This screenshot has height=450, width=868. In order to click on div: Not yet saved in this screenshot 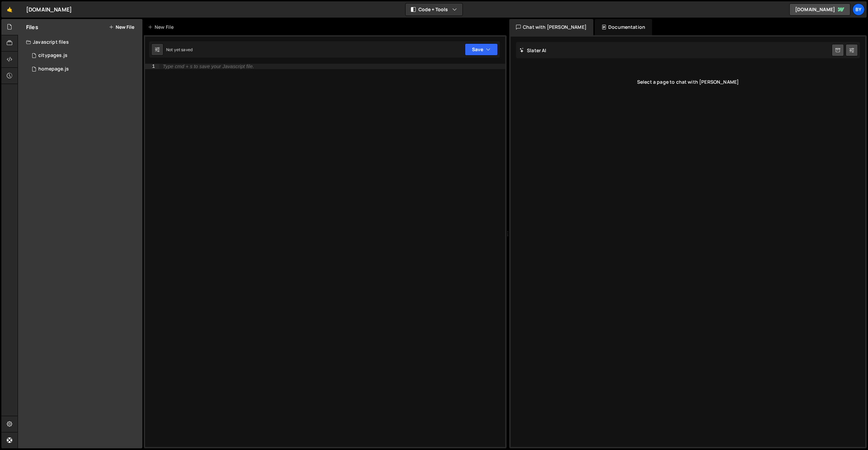, I will do `click(179, 49)`.